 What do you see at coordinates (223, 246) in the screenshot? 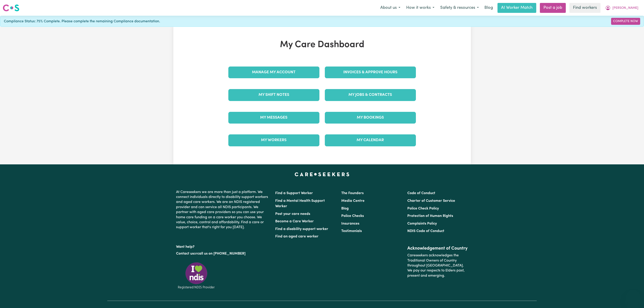
I see `p: Want help?` at bounding box center [223, 246].